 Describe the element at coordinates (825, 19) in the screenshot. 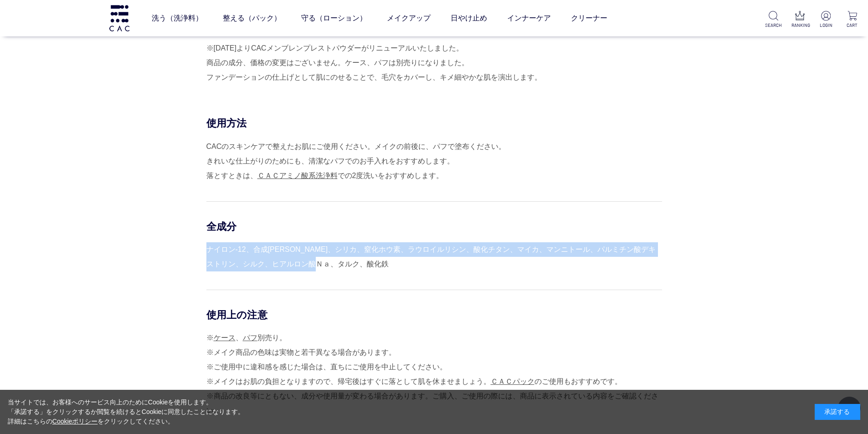

I see `a: LOGIN` at that location.